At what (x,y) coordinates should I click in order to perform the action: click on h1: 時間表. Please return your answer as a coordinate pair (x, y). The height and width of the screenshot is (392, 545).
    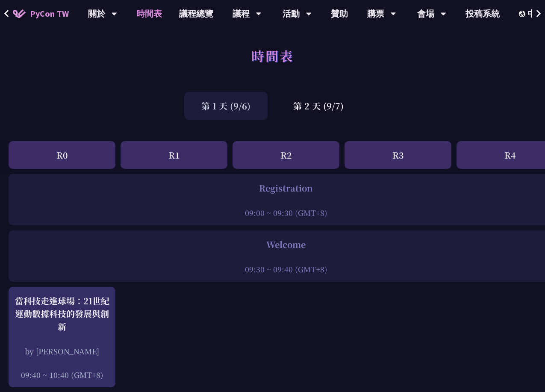
    Looking at the image, I should click on (272, 56).